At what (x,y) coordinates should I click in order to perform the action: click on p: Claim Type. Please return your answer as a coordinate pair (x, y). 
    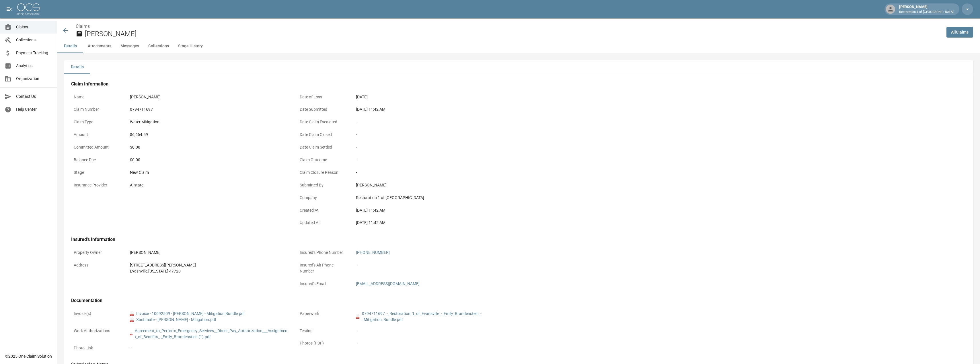
    Looking at the image, I should click on (97, 122).